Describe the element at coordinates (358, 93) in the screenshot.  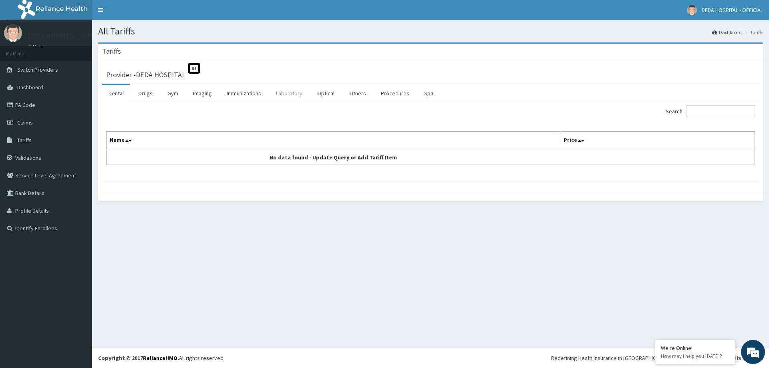
I see `a: Others` at that location.